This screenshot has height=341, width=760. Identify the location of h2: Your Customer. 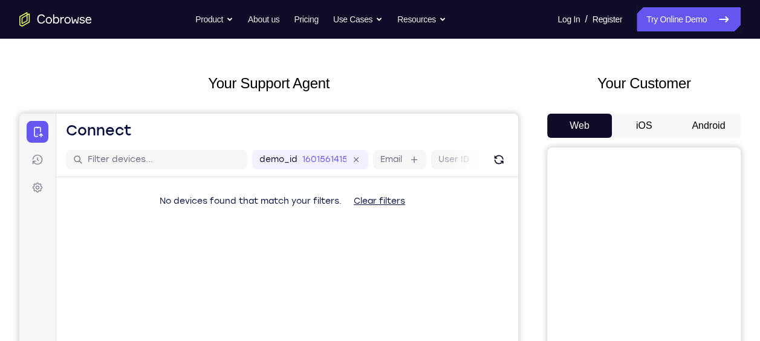
(644, 83).